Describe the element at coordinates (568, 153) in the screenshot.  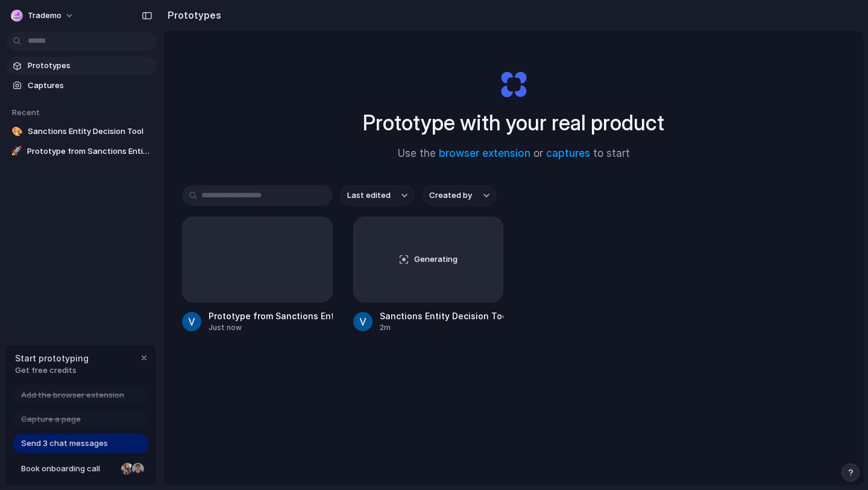
I see `a: captures` at that location.